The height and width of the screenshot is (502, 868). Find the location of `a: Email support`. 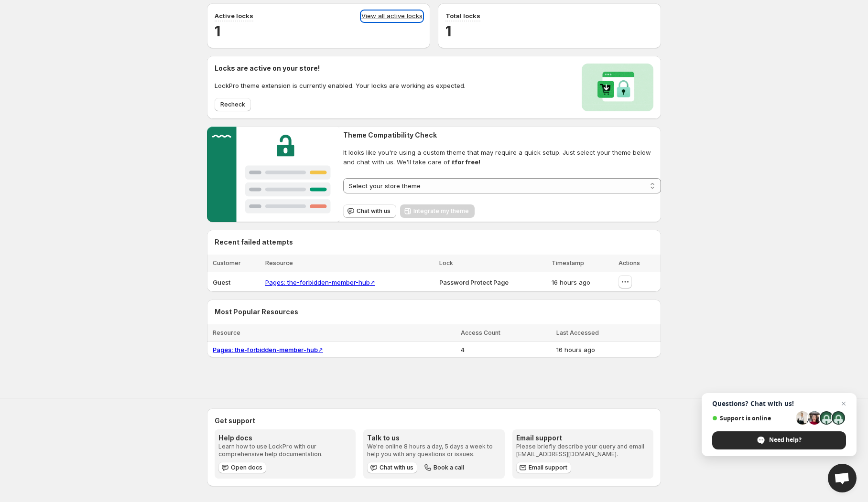

a: Email support is located at coordinates (544, 468).